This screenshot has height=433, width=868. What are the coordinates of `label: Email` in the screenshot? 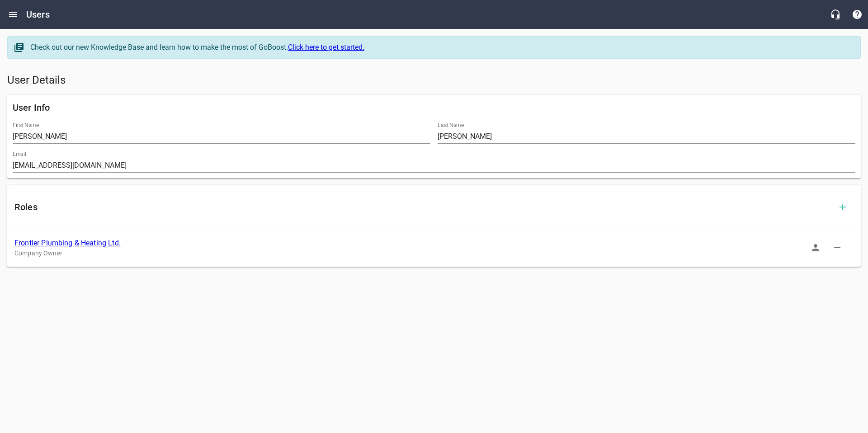 It's located at (20, 154).